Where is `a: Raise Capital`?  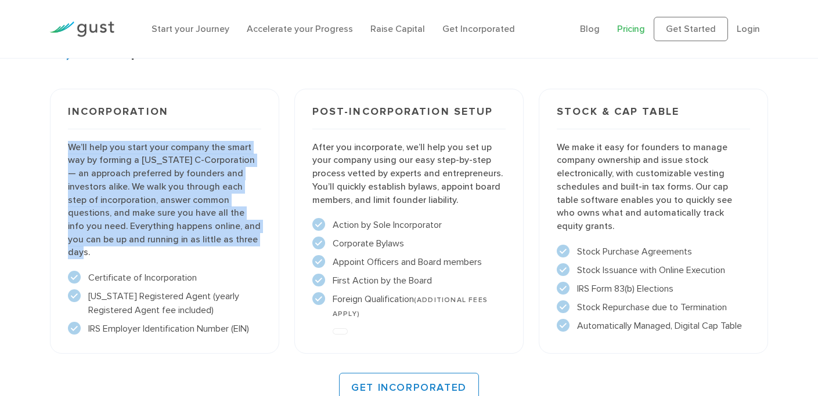 a: Raise Capital is located at coordinates (398, 28).